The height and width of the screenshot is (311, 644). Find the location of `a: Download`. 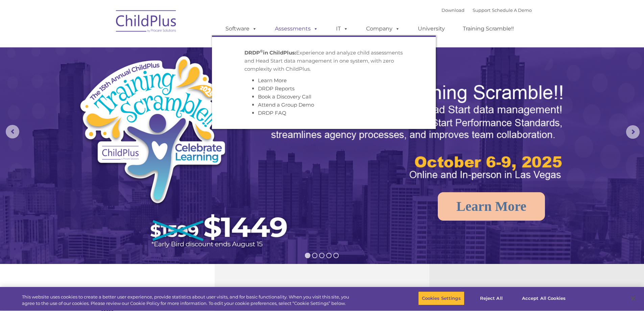

a: Download is located at coordinates (453, 10).